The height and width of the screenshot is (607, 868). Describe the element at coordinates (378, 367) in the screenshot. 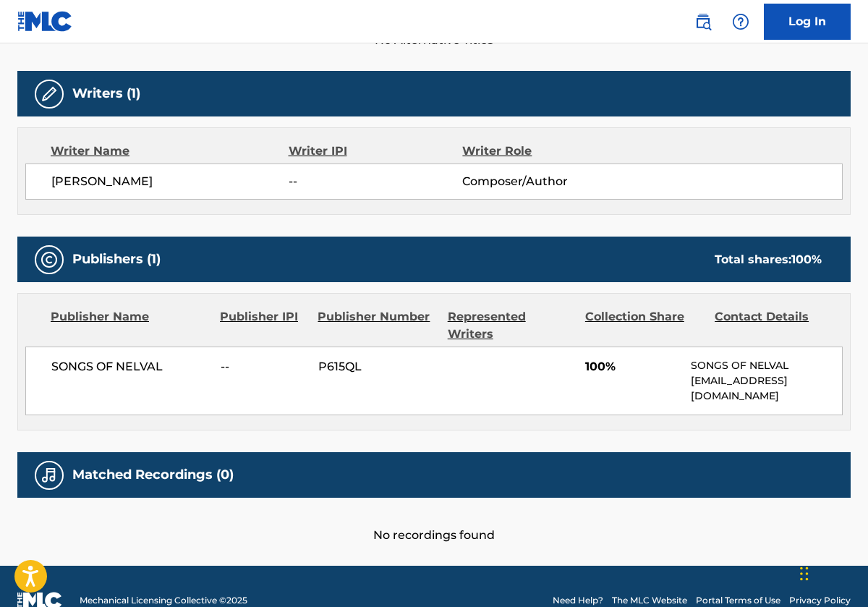

I see `span: P615QL` at that location.